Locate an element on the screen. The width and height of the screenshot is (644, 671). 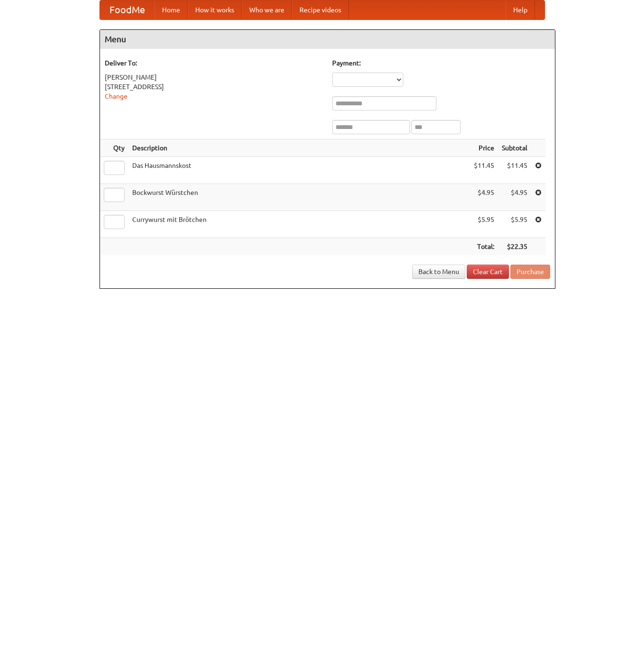
th: $22.35 is located at coordinates (515, 247).